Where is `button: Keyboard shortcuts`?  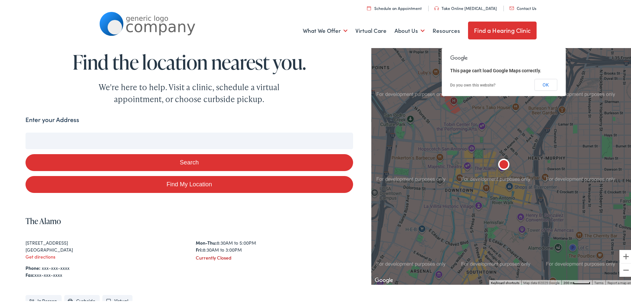 button: Keyboard shortcuts is located at coordinates (505, 282).